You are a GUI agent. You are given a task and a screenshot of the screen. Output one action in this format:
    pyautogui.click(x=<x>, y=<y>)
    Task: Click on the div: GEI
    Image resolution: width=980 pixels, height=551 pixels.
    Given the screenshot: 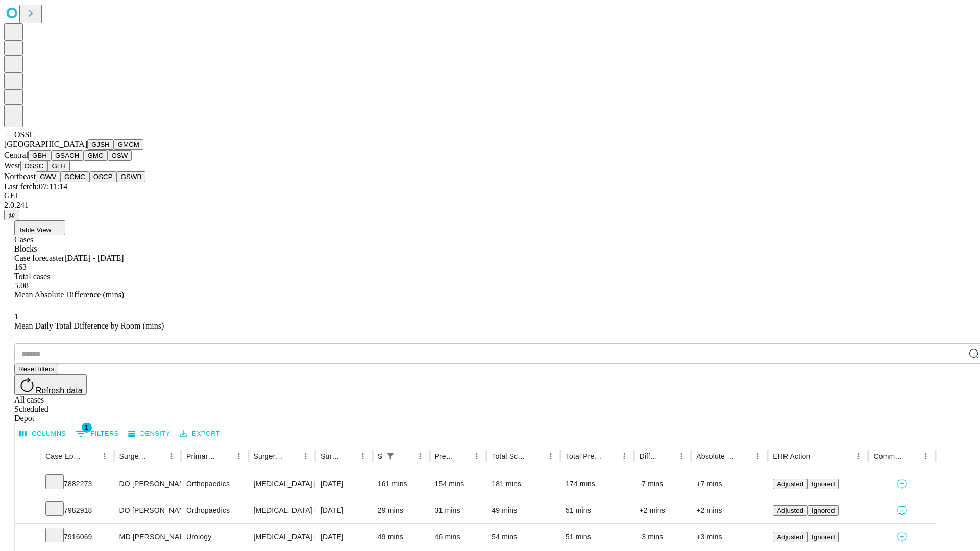 What is the action you would take?
    pyautogui.click(x=490, y=196)
    